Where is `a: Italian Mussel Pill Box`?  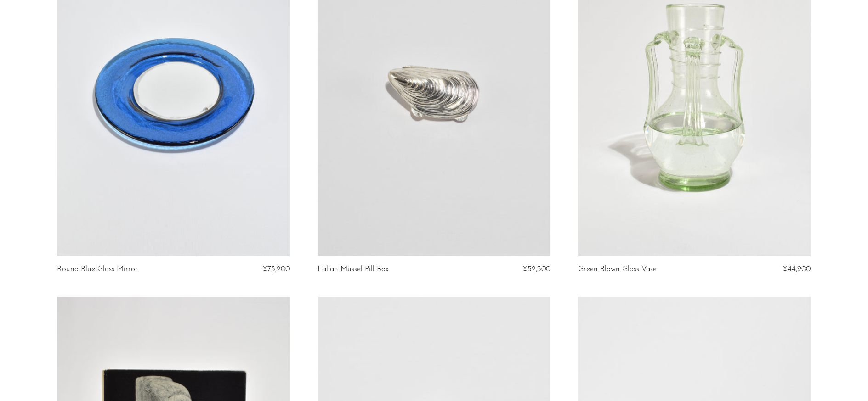 a: Italian Mussel Pill Box is located at coordinates (353, 270).